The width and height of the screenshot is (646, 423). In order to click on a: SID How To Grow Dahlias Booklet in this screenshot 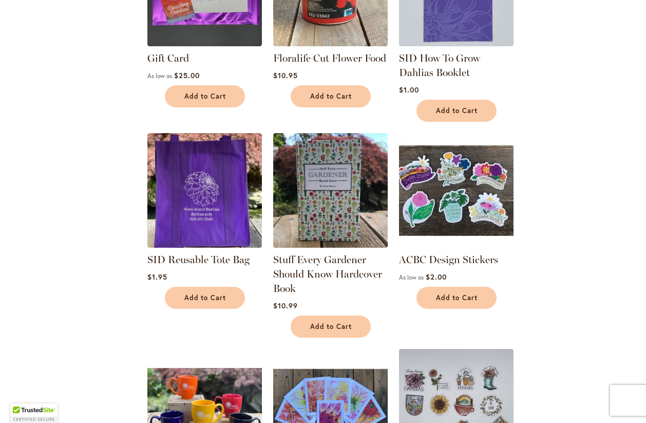, I will do `click(440, 65)`.